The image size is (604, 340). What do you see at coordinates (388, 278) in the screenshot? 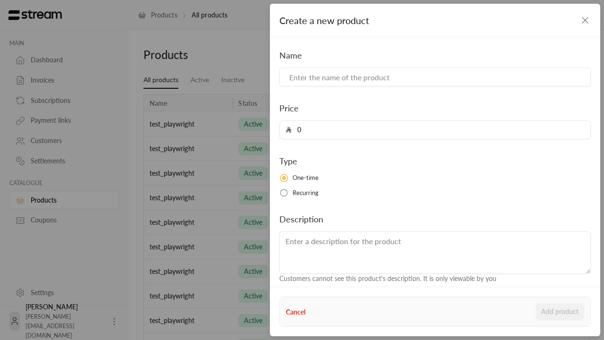
I see `span: Customers cannot see this product's description. It is only viewable by you` at bounding box center [388, 278].